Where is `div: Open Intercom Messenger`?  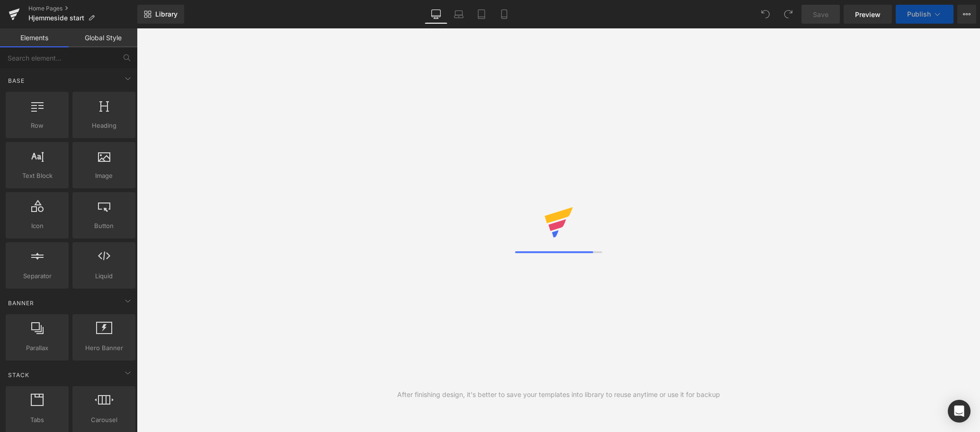 div: Open Intercom Messenger is located at coordinates (959, 411).